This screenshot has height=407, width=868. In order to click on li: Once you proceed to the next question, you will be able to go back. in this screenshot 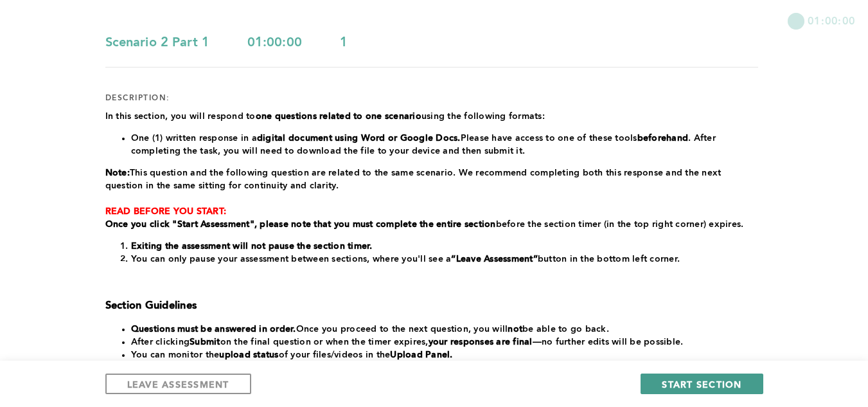, I will do `click(445, 329)`.